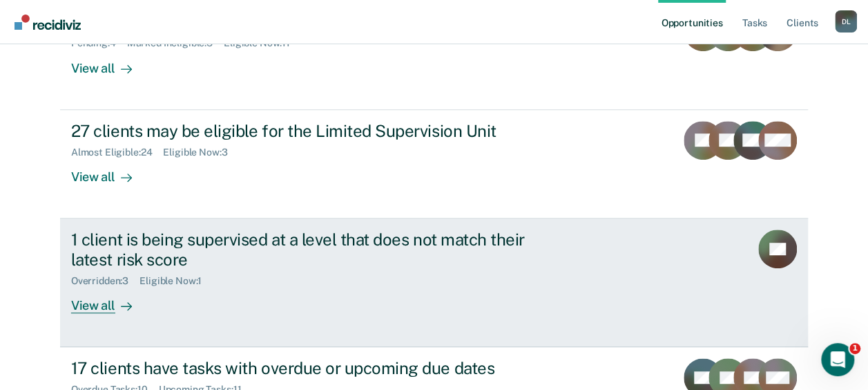  Describe the element at coordinates (846, 22) in the screenshot. I see `div: D L` at that location.